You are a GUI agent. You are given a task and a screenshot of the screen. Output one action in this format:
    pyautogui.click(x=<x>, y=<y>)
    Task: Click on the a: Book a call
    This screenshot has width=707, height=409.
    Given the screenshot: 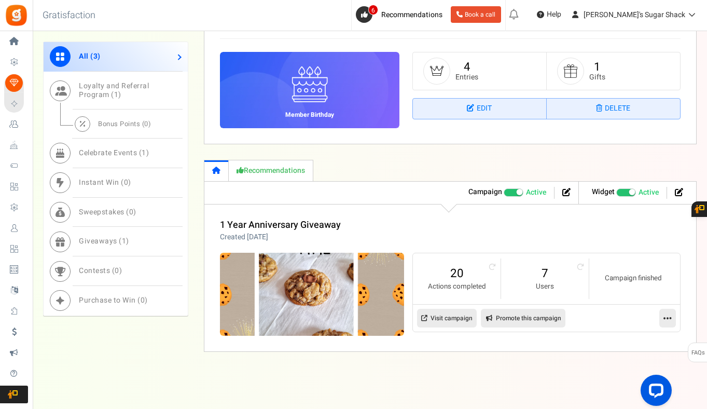 What is the action you would take?
    pyautogui.click(x=476, y=15)
    